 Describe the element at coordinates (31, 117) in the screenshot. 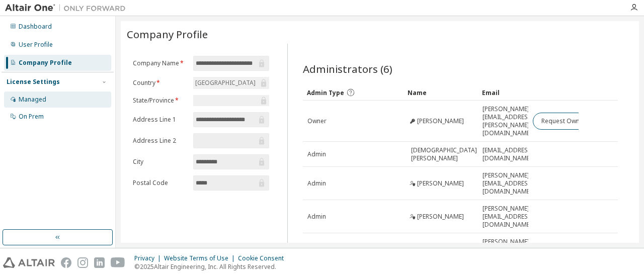

I see `div: On Prem` at that location.